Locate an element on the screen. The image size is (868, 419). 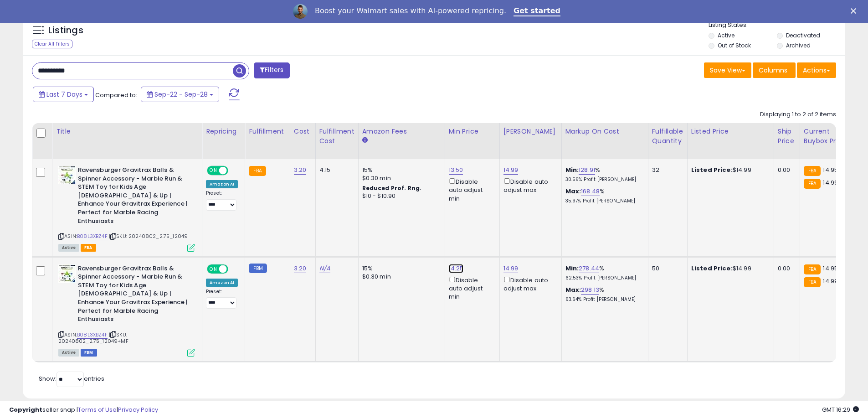
button: Filters is located at coordinates (272, 70).